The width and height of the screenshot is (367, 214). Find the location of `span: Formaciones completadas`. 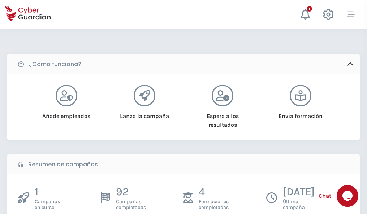

span: Formaciones completadas is located at coordinates (213, 205).